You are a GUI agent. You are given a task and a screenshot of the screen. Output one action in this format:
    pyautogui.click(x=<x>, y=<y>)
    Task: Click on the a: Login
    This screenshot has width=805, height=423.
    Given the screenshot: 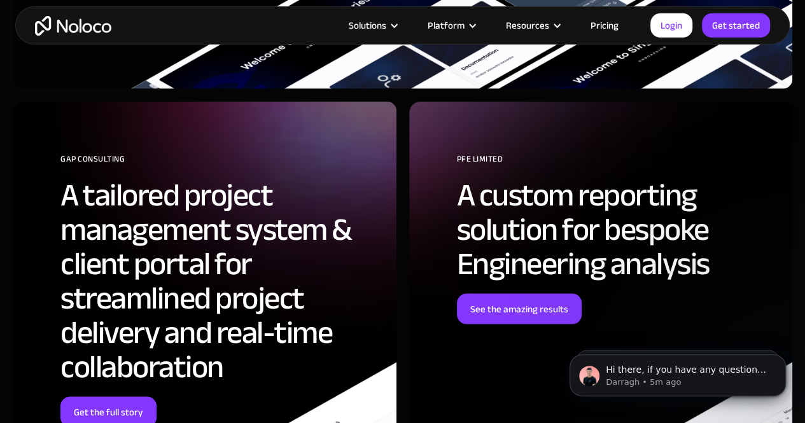 What is the action you would take?
    pyautogui.click(x=671, y=25)
    